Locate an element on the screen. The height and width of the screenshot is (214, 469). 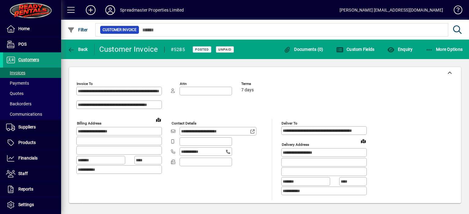
span: Payments is located at coordinates (17, 83).